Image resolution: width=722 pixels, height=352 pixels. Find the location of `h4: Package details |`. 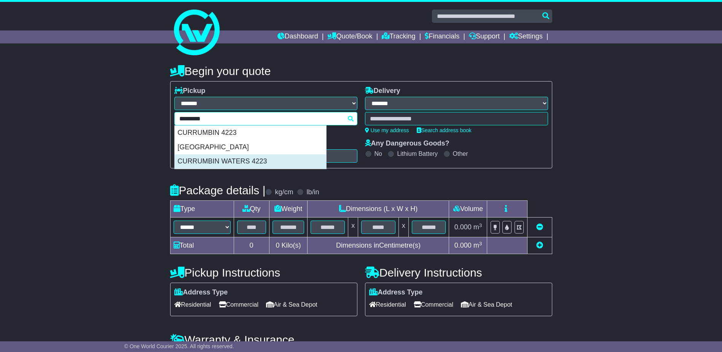

h4: Package details | is located at coordinates (218, 190).